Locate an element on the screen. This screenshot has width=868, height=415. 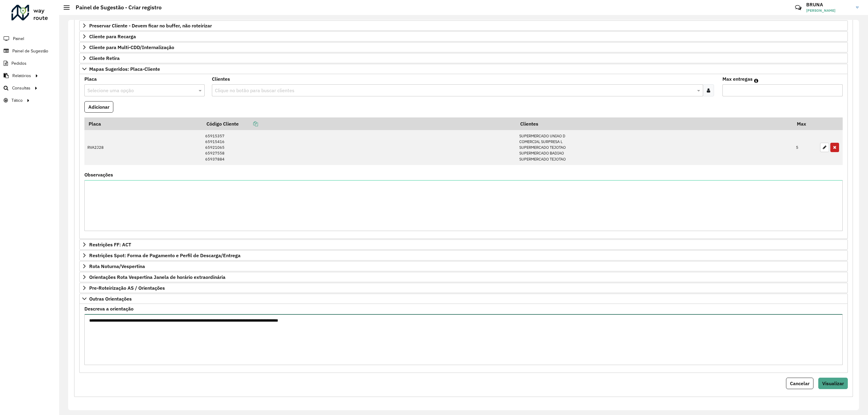
a: Preservar Cliente - Devem ficar no buffer, não roteirizar is located at coordinates (464, 25).